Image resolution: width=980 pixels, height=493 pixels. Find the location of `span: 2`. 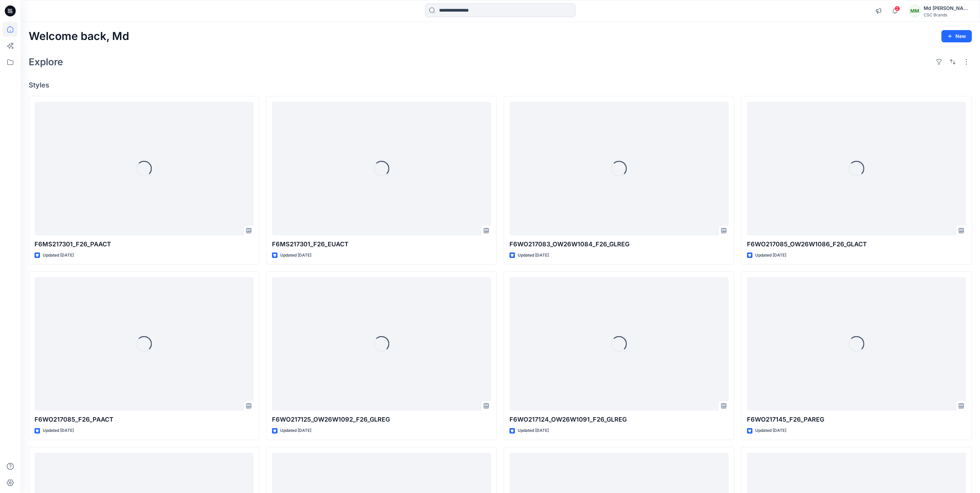

span: 2 is located at coordinates (897, 8).